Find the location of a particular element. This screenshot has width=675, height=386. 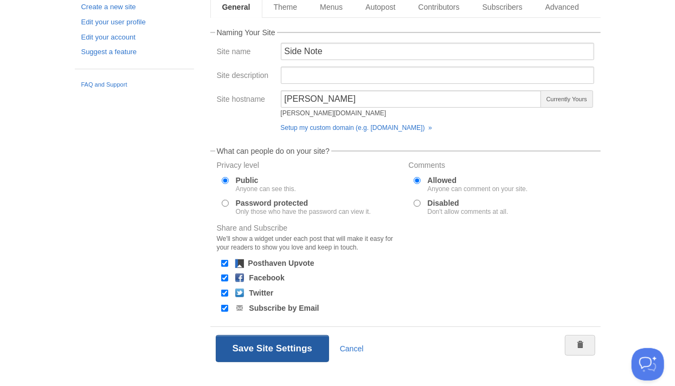

label: Disabled is located at coordinates (468, 207).